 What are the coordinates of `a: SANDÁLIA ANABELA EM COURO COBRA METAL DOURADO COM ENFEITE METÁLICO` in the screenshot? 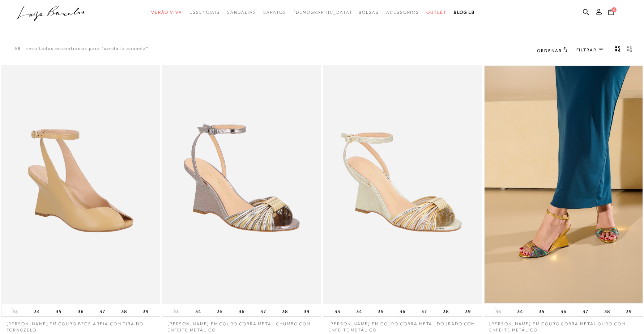 It's located at (403, 184).